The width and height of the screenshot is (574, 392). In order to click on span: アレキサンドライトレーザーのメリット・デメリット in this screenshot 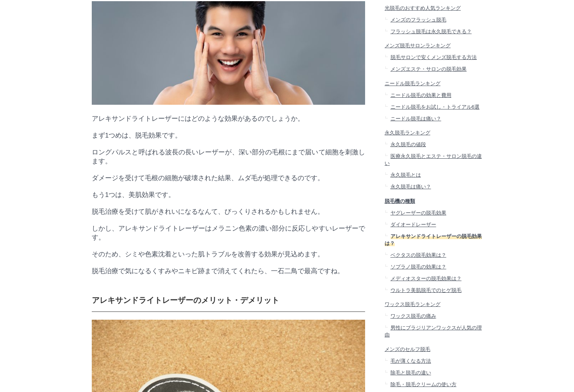, I will do `click(186, 300)`.